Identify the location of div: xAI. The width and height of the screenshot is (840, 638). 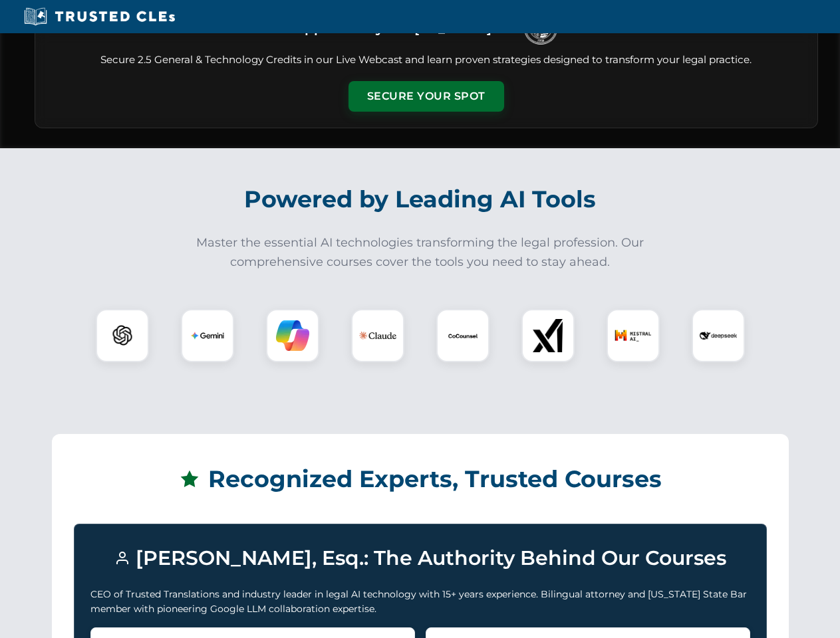
(548, 335).